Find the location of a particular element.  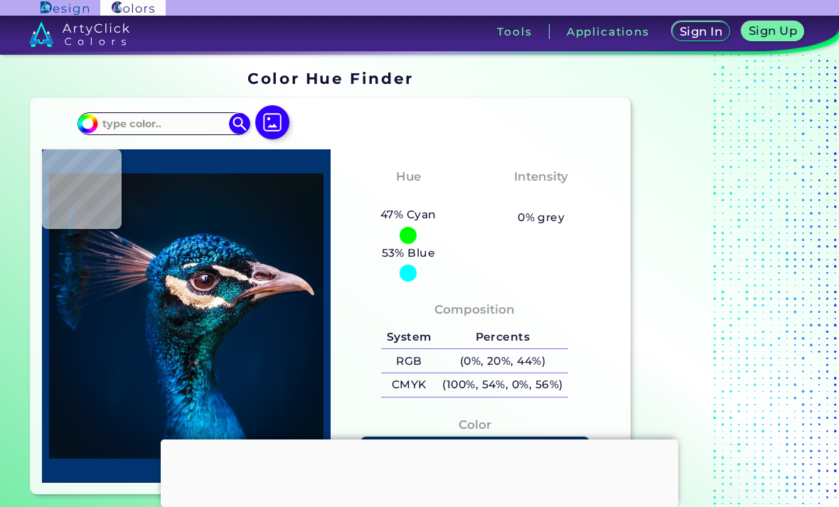

input: type color.. is located at coordinates (164, 123).